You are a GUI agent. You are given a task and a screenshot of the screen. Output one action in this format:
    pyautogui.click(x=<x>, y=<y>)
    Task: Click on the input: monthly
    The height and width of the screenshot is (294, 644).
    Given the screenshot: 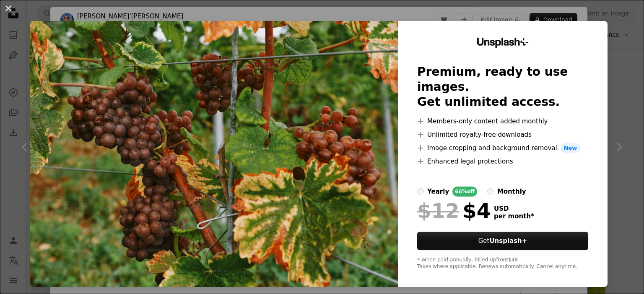 What is the action you would take?
    pyautogui.click(x=490, y=191)
    